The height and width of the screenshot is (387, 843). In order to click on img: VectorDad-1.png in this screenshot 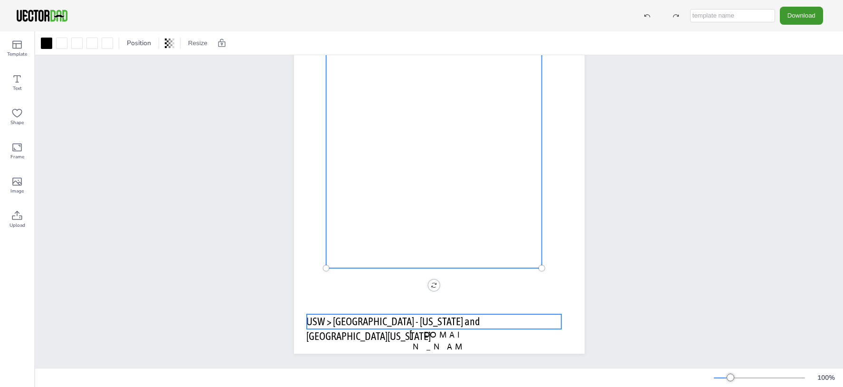, I will do `click(42, 16)`.